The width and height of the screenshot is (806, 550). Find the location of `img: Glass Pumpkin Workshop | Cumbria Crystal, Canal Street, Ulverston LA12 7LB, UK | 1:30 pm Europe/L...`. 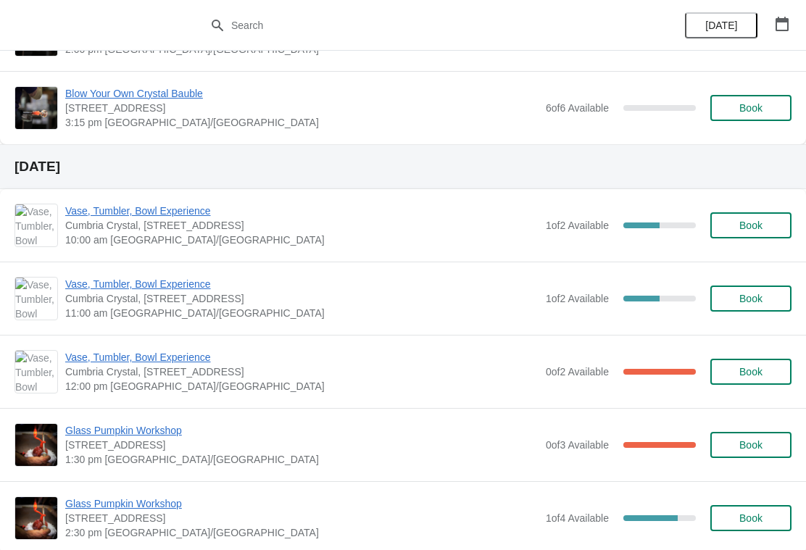

img: Glass Pumpkin Workshop | Cumbria Crystal, Canal Street, Ulverston LA12 7LB, UK | 1:30 pm Europe/L... is located at coordinates (36, 445).